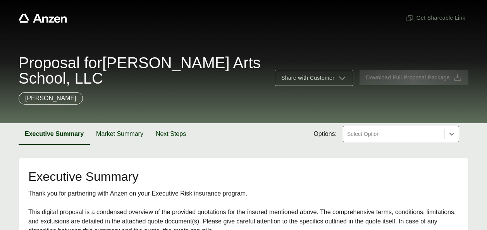  Describe the element at coordinates (243, 177) in the screenshot. I see `h2: Executive Summary` at that location.